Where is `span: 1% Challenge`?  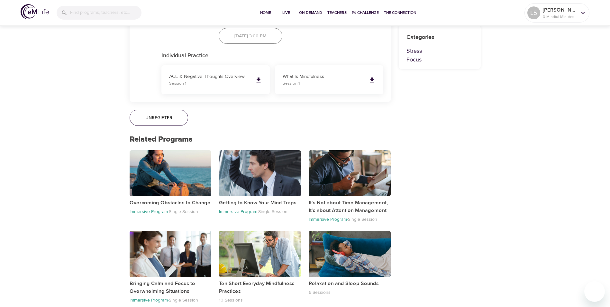
span: 1% Challenge is located at coordinates (366, 13).